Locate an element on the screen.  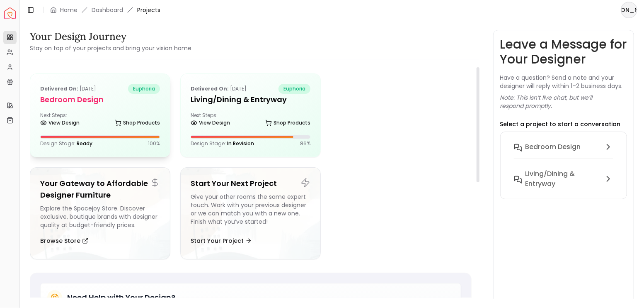
p: 86 % is located at coordinates (305, 144).